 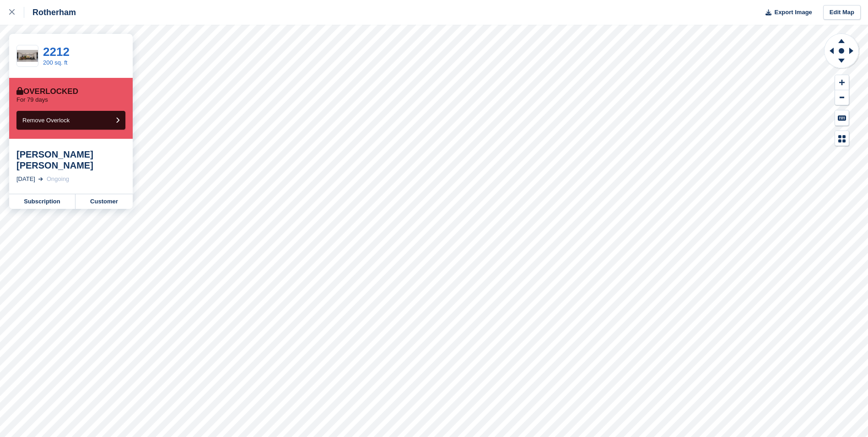 I want to click on button: Keyboard Shortcuts, so click(x=842, y=117).